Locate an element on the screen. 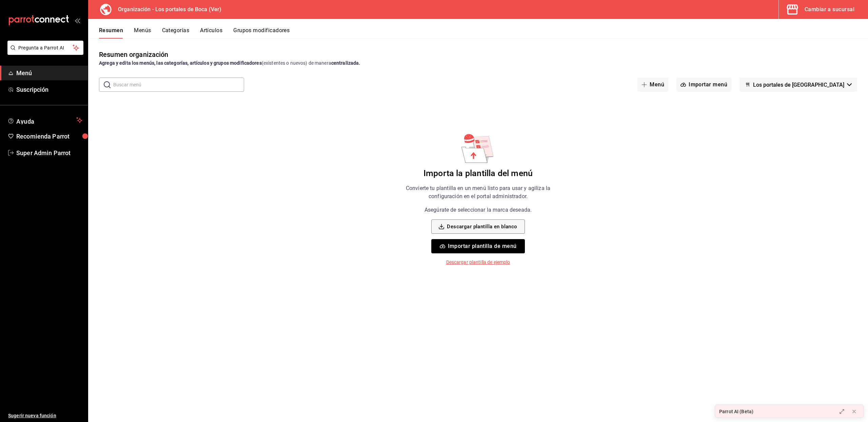  span: Pregunta a Parrot AI is located at coordinates (46, 48).